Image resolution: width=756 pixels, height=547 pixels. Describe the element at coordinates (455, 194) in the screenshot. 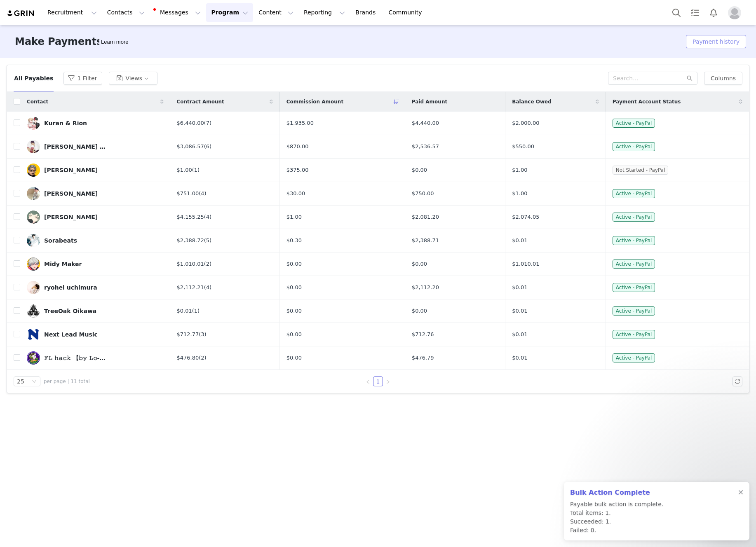

I see `div: $750.00` at that location.